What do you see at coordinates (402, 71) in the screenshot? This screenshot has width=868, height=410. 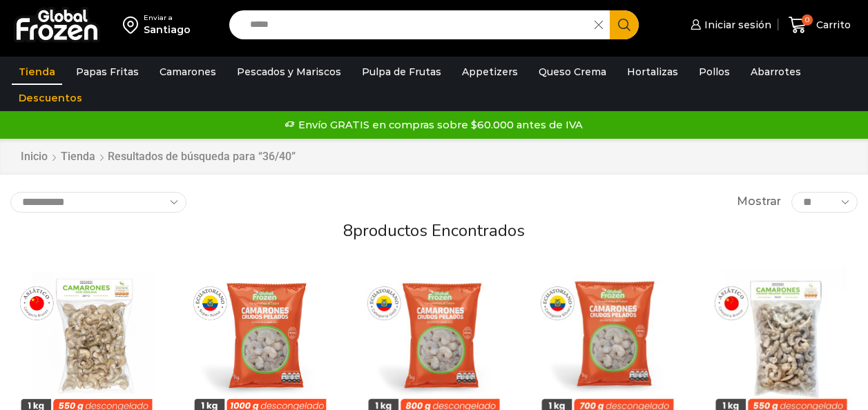 I see `a: Pulpa de Frutas` at bounding box center [402, 71].